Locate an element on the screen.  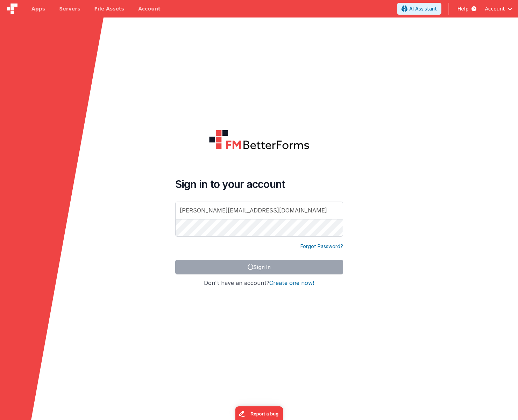
button: Sign In is located at coordinates (259, 267).